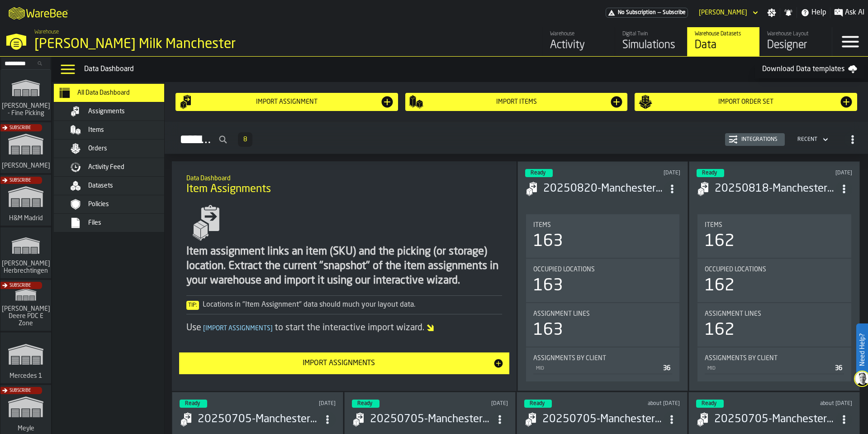 The image size is (868, 434). What do you see at coordinates (746, 102) in the screenshot?
I see `div: Import Order Set` at bounding box center [746, 102].